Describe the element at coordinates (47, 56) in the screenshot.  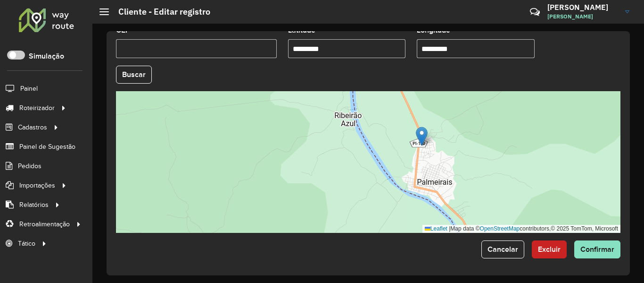
I see `label: Simulação` at that location.